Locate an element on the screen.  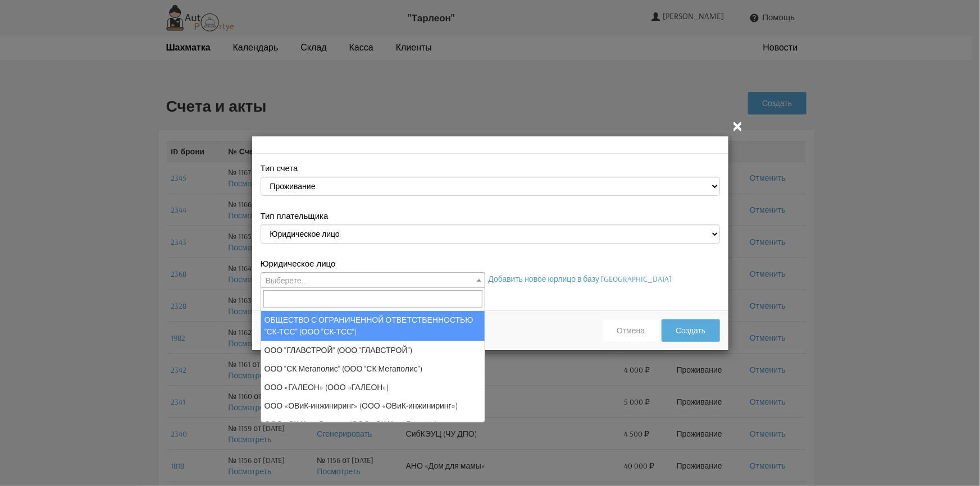
label: Тип счета is located at coordinates (279, 168).